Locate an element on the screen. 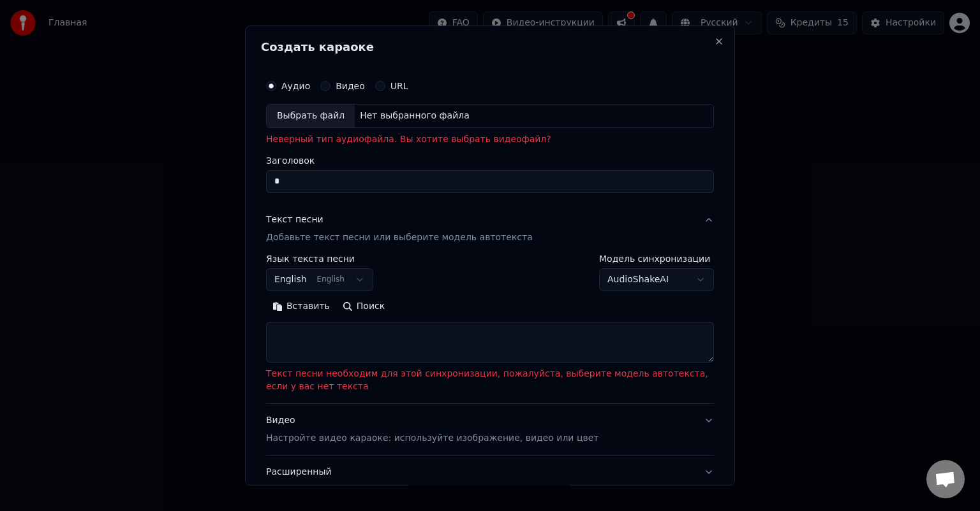  button: Текст песниДобавьте текст песни или выберите модель автотекста is located at coordinates (490, 229).